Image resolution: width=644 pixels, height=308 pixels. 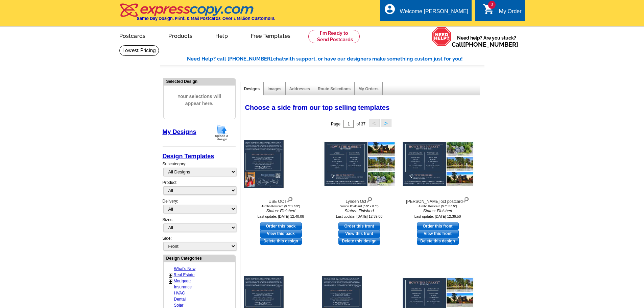 I want to click on a: Real Estate, so click(x=184, y=275).